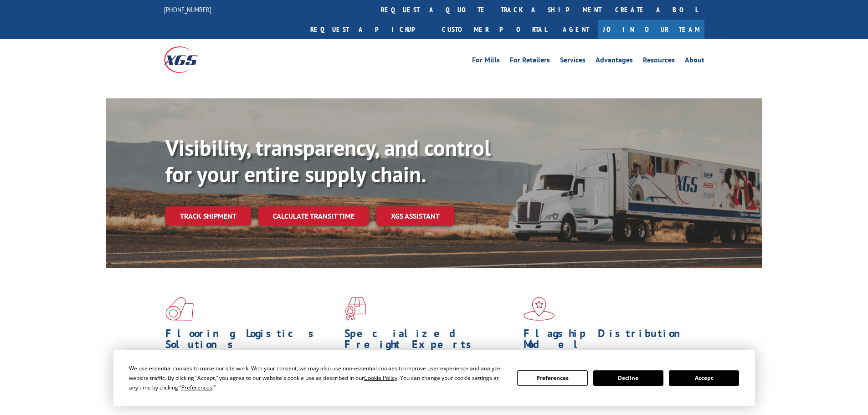 The width and height of the screenshot is (868, 415). I want to click on a: XGS ASSISTANT, so click(415, 216).